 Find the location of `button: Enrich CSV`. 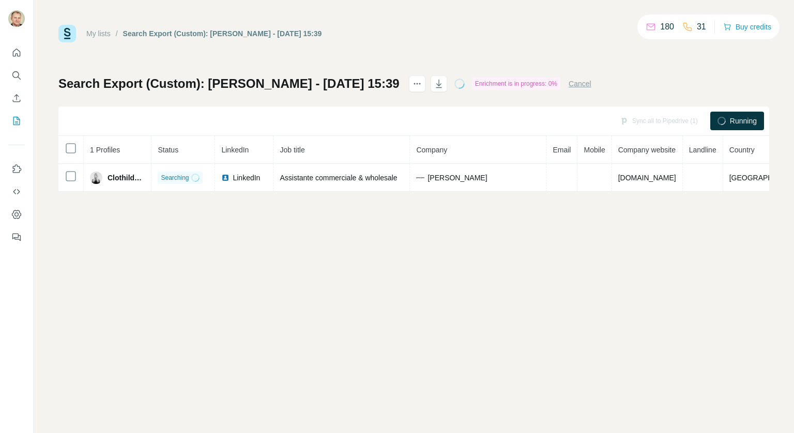

button: Enrich CSV is located at coordinates (17, 98).